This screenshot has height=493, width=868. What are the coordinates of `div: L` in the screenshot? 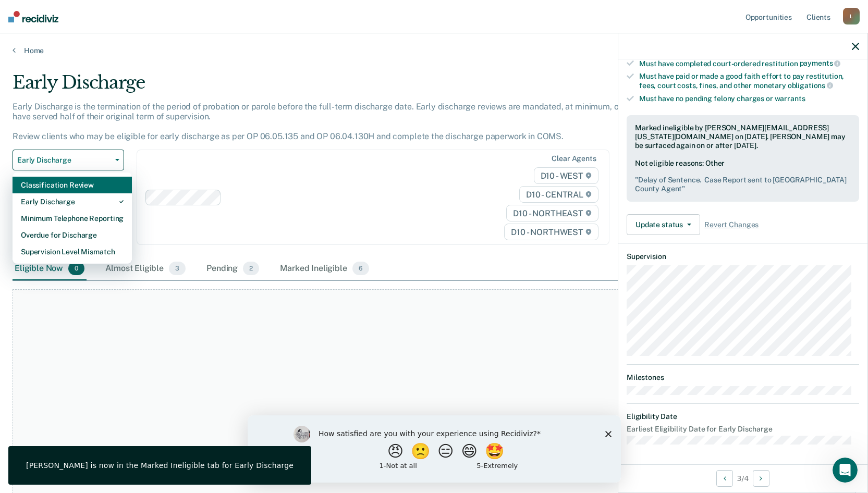 It's located at (851, 16).